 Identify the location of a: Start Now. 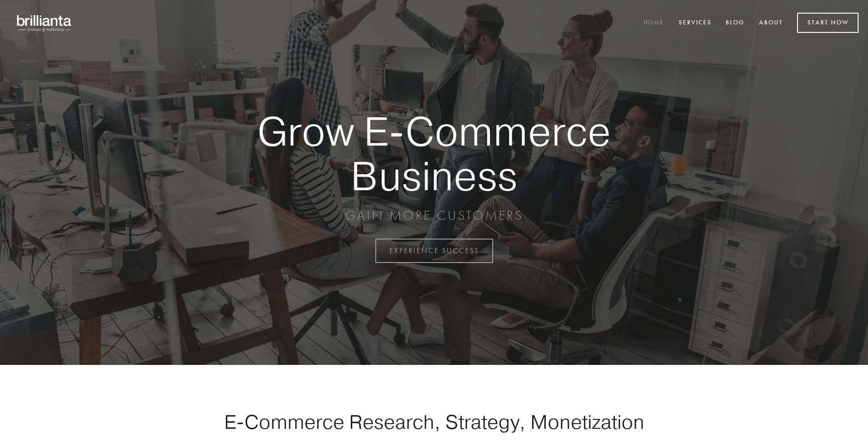
(827, 23).